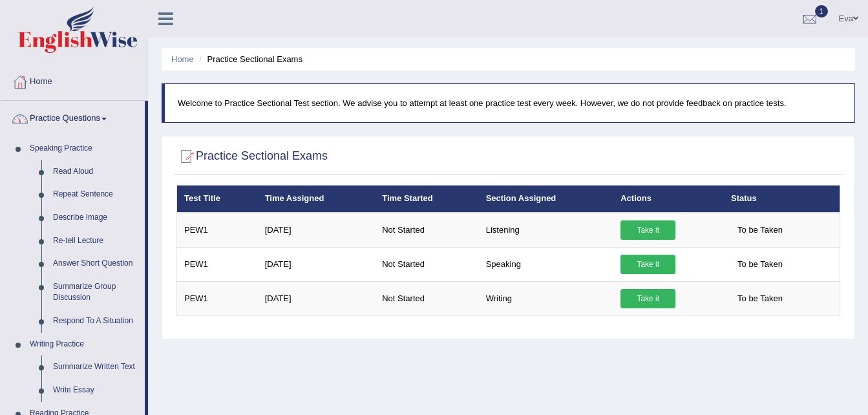 The width and height of the screenshot is (868, 415). Describe the element at coordinates (822, 11) in the screenshot. I see `span: 1` at that location.